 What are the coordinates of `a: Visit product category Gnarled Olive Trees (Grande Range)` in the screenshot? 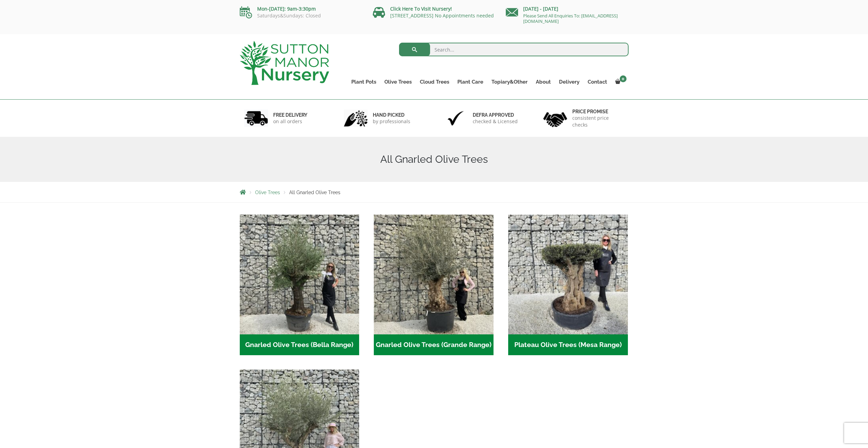 It's located at (433, 285).